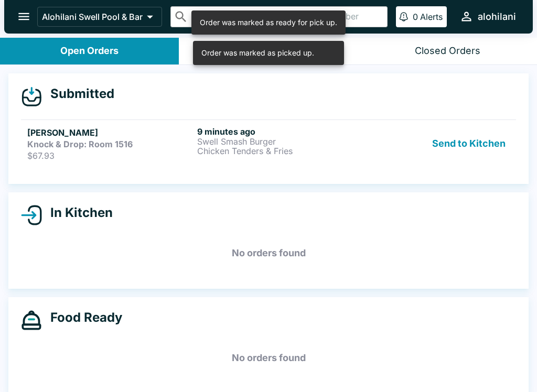 The image size is (537, 392). I want to click on button: alohilani, so click(488, 16).